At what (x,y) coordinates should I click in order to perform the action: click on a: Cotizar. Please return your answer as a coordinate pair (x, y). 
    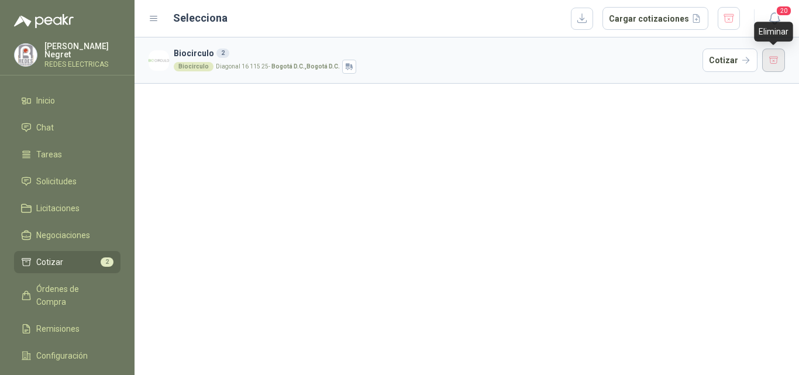
    Looking at the image, I should click on (730, 60).